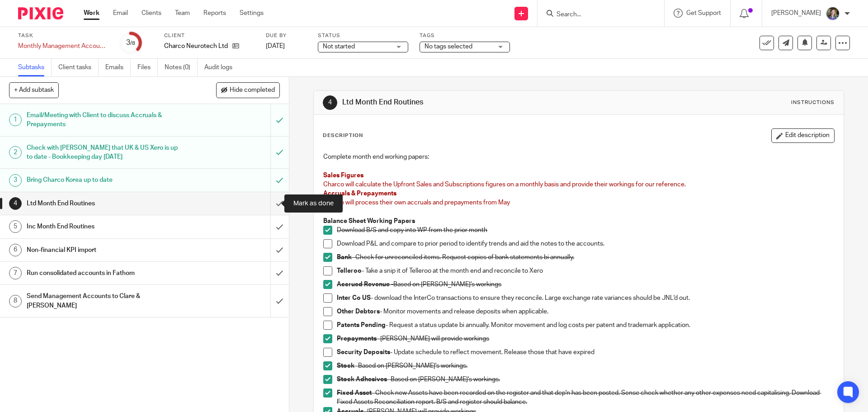  What do you see at coordinates (354, 298) in the screenshot?
I see `strong: Inter Co US` at bounding box center [354, 298].